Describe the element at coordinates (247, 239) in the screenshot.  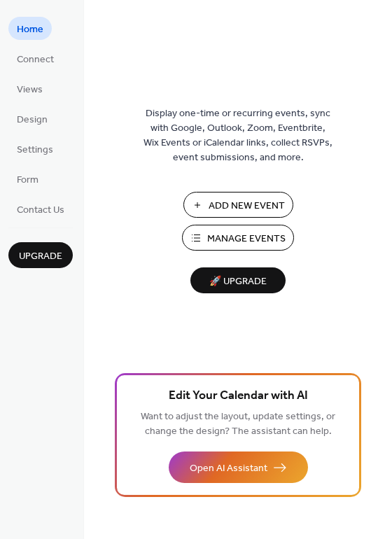
I see `span: Manage Events` at that location.